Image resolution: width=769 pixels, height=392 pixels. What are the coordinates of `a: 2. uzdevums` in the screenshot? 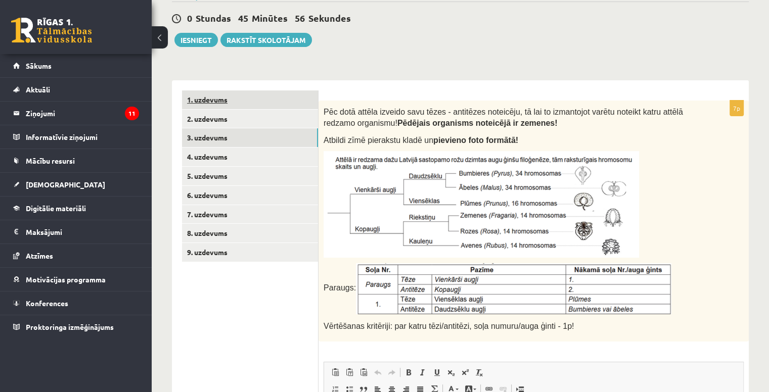 It's located at (250, 119).